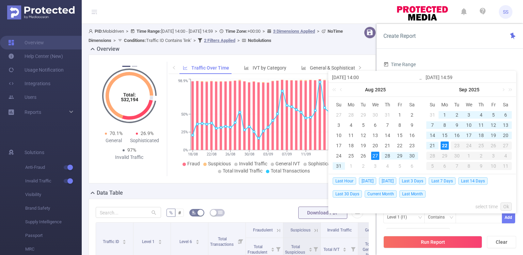 This screenshot has height=255, width=523. I want to click on span: Sa, so click(412, 105).